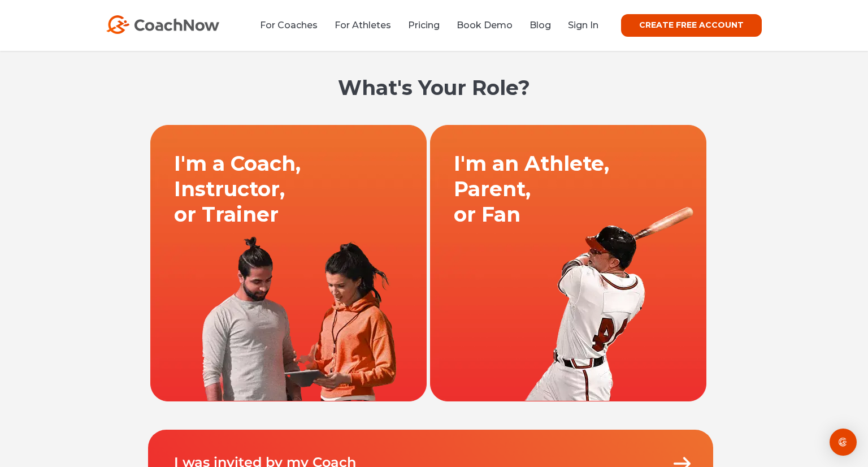  Describe the element at coordinates (163, 25) in the screenshot. I see `img: CoachNow Logo` at that location.